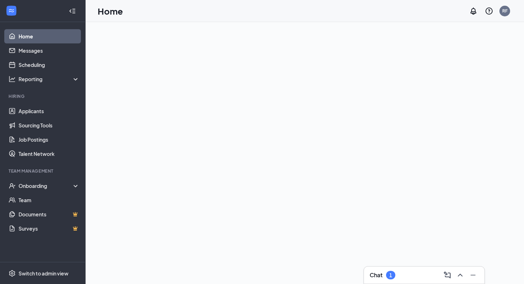 Image resolution: width=524 pixels, height=284 pixels. Describe the element at coordinates (49, 154) in the screenshot. I see `a: Talent Network` at that location.